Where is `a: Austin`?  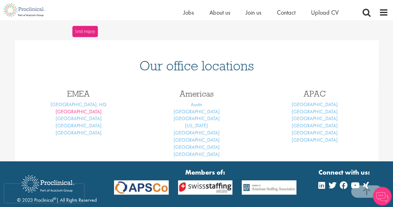 a: Austin is located at coordinates (196, 104).